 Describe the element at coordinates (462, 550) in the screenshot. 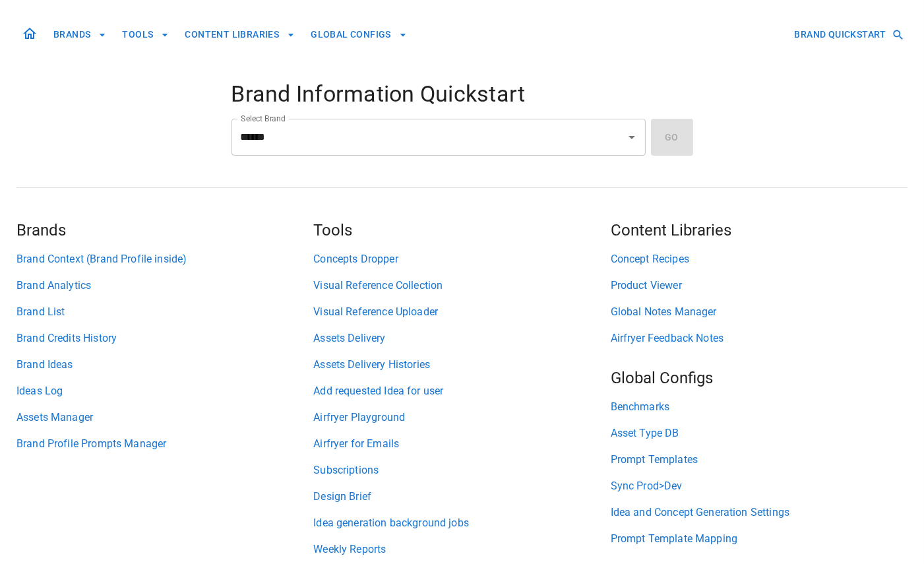

I see `a: Weekly Reports` at that location.